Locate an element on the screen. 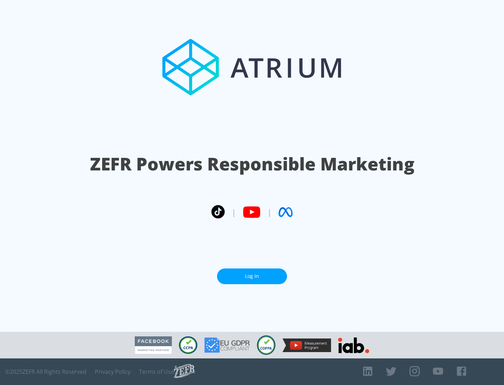 The width and height of the screenshot is (504, 385). img: YouTube Measurement Program is located at coordinates (306, 345).